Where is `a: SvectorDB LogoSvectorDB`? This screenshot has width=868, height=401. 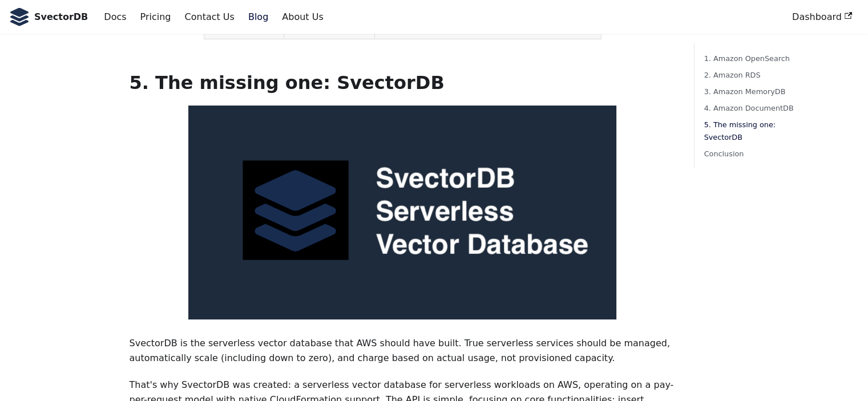 a: SvectorDB LogoSvectorDB is located at coordinates (48, 17).